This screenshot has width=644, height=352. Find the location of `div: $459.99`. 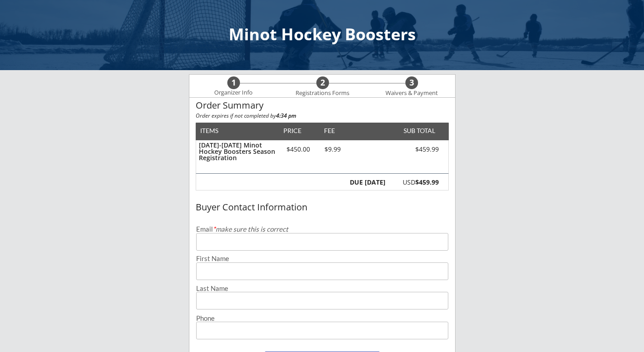

div: $459.99 is located at coordinates (413, 149).